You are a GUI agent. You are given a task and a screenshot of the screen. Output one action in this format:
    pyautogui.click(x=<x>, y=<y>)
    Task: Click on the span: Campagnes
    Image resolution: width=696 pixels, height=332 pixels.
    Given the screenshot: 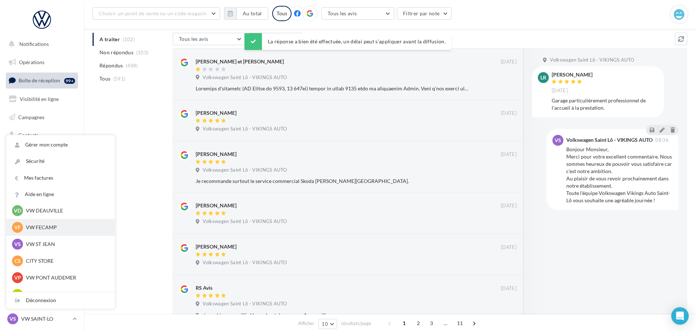 What is the action you would take?
    pyautogui.click(x=31, y=117)
    